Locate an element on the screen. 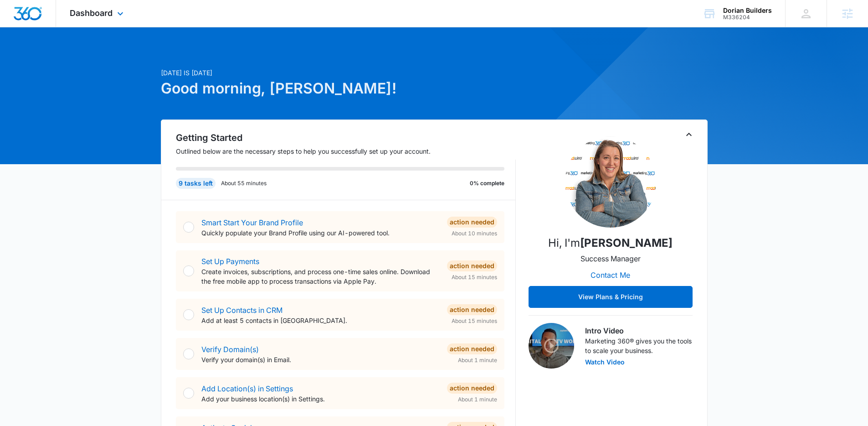 The height and width of the screenshot is (426, 868). p: Quickly populate your Brand Profile using our AI-powered tool. is located at coordinates (320, 232).